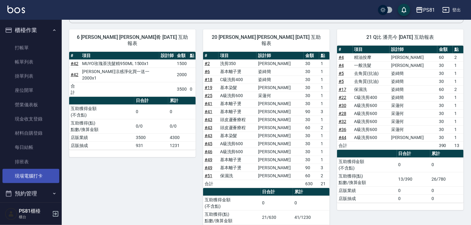 The height and width of the screenshot is (225, 471). I want to click on a: #2, so click(207, 64).